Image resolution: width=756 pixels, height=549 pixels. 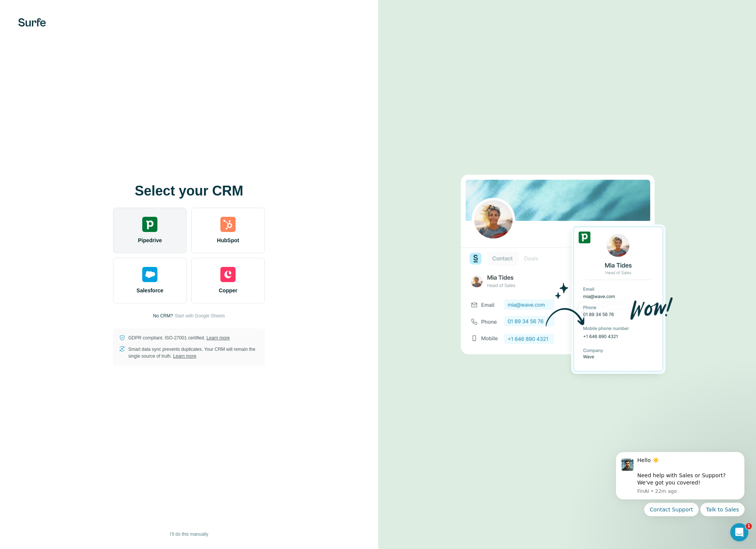 What do you see at coordinates (84, 30) in the screenshot?
I see `div: Message content` at bounding box center [84, 30].